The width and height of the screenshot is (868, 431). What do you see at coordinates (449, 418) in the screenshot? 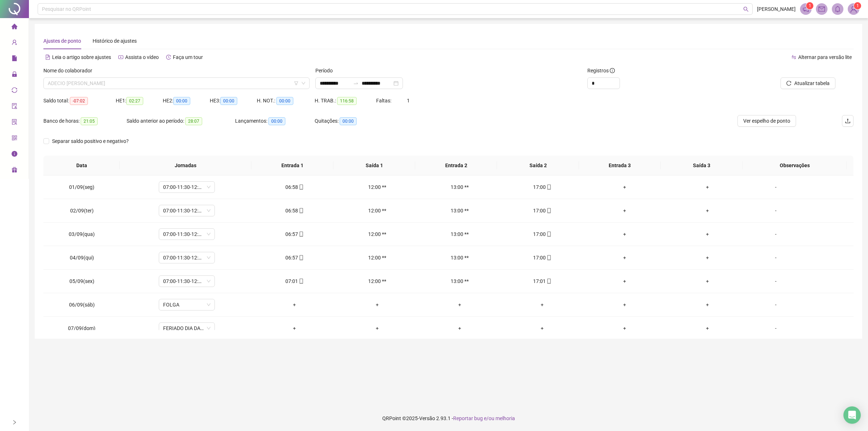
I see `footer: QRPoint © 2025 - 2.93.1 -` at bounding box center [449, 418].